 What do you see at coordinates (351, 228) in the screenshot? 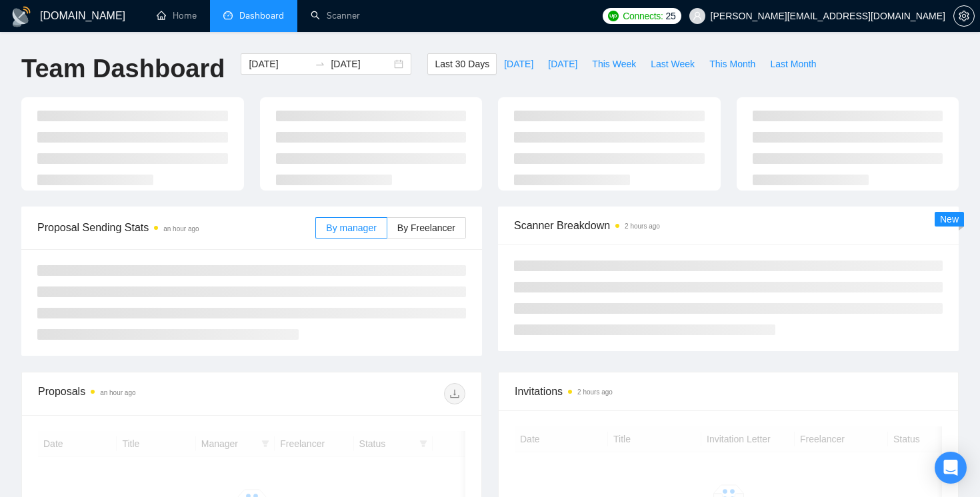
I see `span: By manager` at bounding box center [351, 228].